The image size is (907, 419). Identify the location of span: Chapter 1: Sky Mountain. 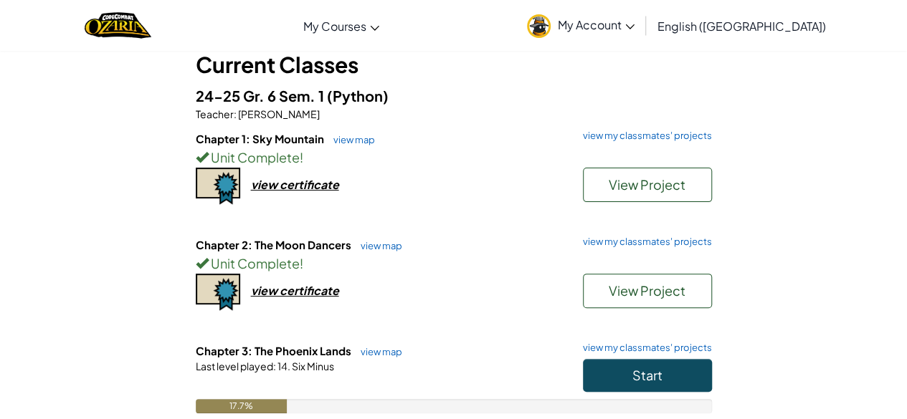
(261, 138).